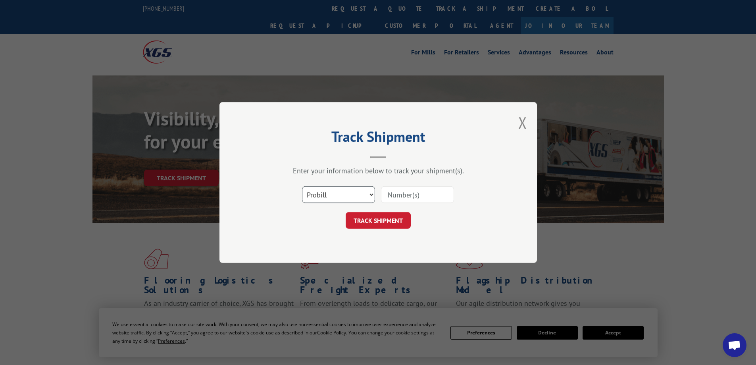 Image resolution: width=756 pixels, height=365 pixels. I want to click on div: Open chat, so click(735, 345).